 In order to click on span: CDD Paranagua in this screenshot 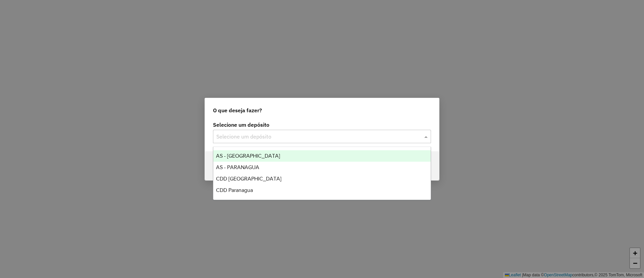, I will do `click(234, 190)`.